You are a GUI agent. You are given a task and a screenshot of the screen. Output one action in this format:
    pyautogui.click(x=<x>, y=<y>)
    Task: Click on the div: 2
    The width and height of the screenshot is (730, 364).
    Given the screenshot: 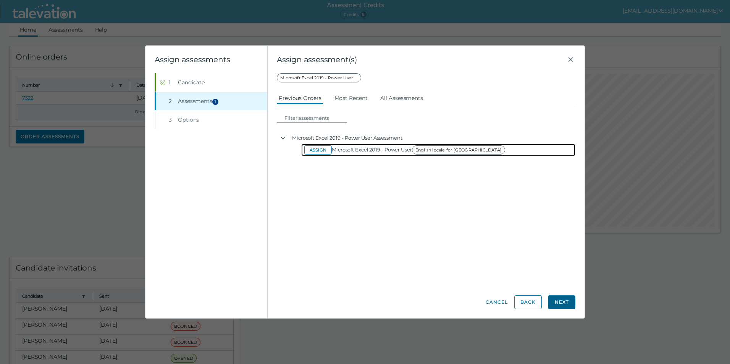 What is the action you would take?
    pyautogui.click(x=172, y=101)
    